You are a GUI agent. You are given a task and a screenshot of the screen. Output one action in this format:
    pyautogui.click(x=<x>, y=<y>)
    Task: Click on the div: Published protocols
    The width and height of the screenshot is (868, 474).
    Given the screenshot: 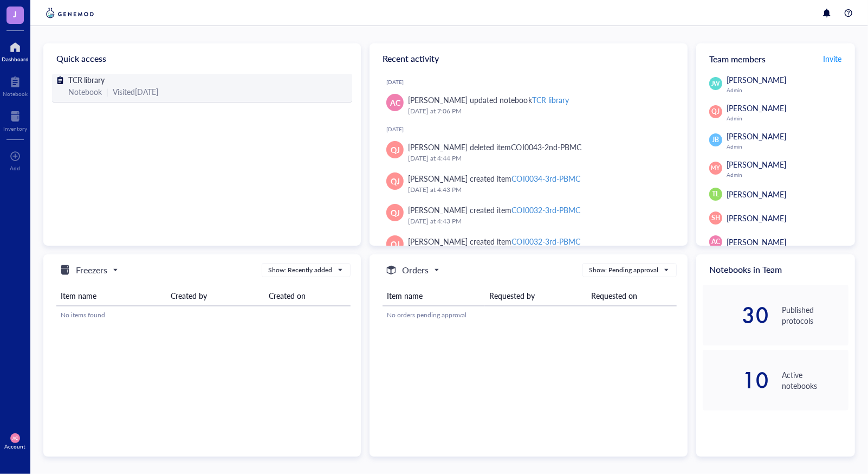 What is the action you would take?
    pyautogui.click(x=815, y=315)
    